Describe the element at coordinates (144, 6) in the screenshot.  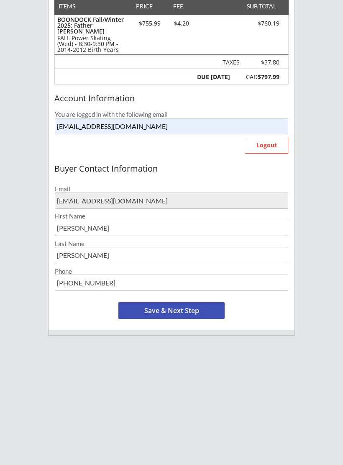
I see `div: PRICE` at that location.